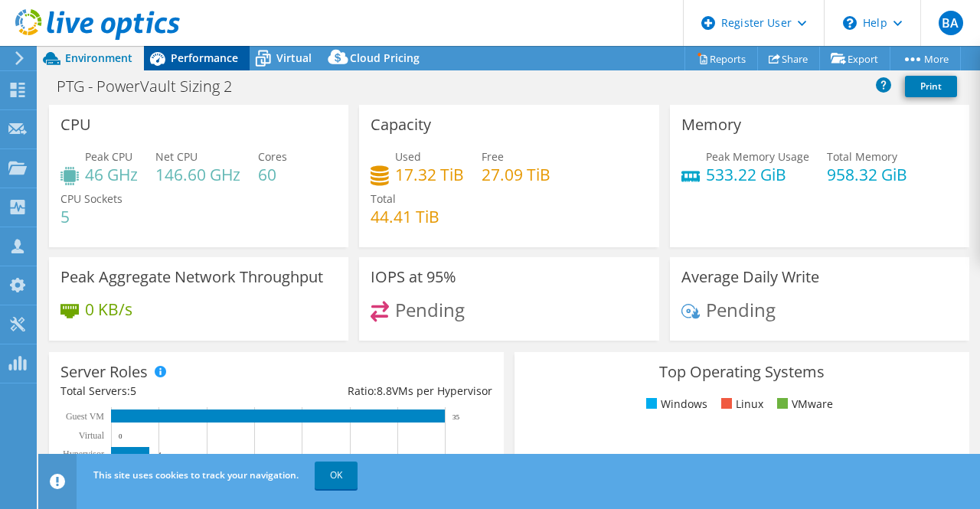 The height and width of the screenshot is (509, 980). Describe the element at coordinates (803, 404) in the screenshot. I see `li: VMware` at that location.